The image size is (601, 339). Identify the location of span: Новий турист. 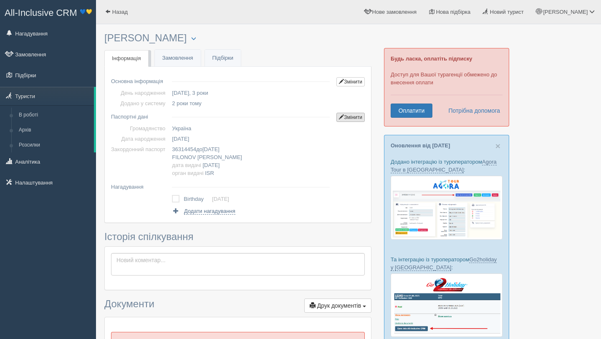
(506, 12).